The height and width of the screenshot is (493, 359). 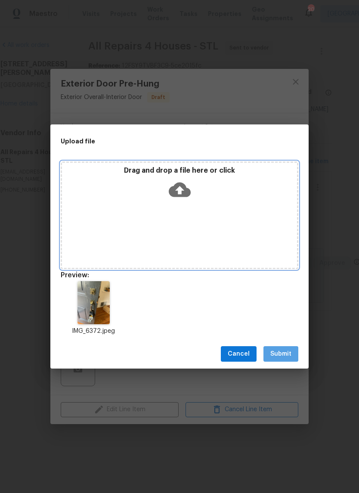 I want to click on p: Drag and drop a file here or click, so click(x=179, y=170).